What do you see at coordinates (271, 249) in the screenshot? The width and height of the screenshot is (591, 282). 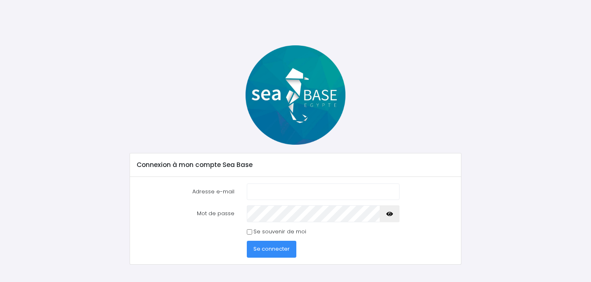 I see `button: Se connecter` at bounding box center [271, 249].